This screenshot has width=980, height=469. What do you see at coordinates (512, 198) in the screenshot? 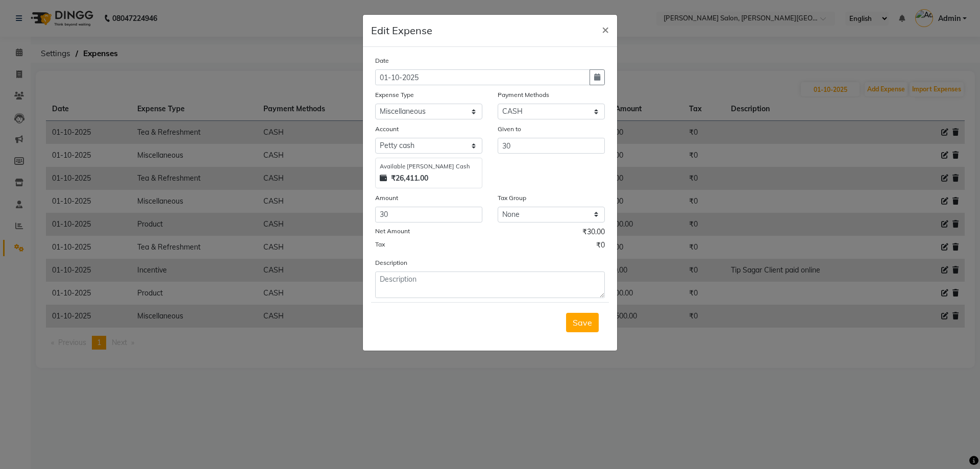
I see `label: Tax Group` at bounding box center [512, 198].